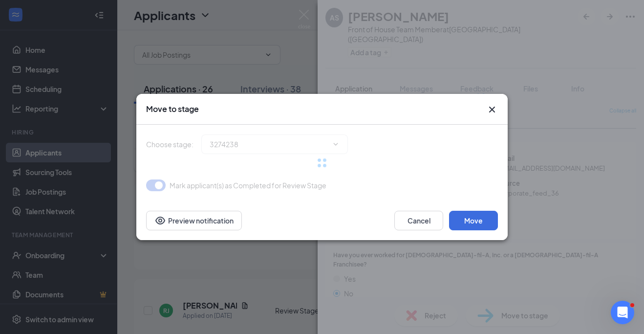  Describe the element at coordinates (173, 109) in the screenshot. I see `h3: Move to stage` at that location.